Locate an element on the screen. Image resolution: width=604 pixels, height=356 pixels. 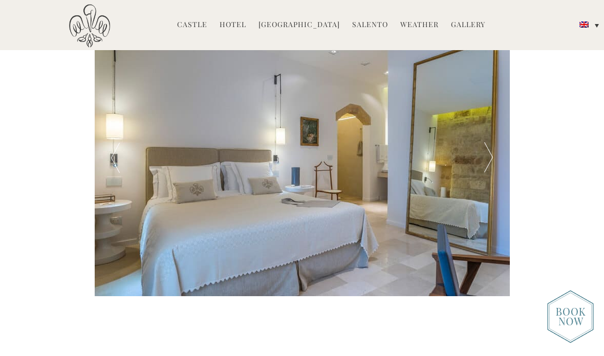
img: new-booknow.png is located at coordinates (570, 317).